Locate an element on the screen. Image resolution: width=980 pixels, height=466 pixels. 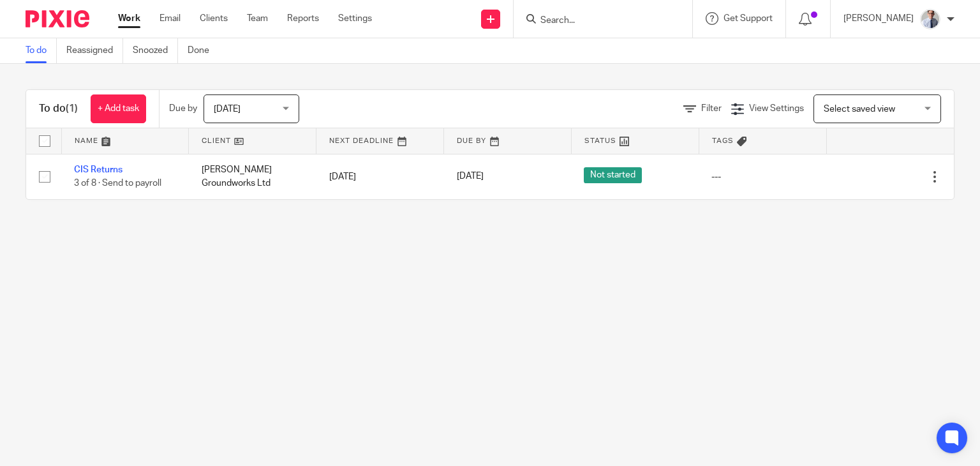
span: (1) is located at coordinates (72, 109).